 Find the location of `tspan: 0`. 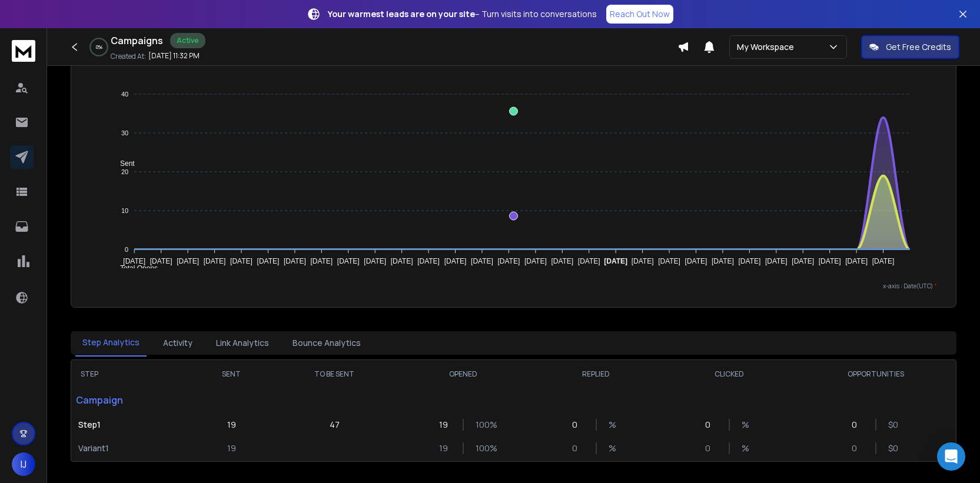

tspan: 0 is located at coordinates (126, 249).